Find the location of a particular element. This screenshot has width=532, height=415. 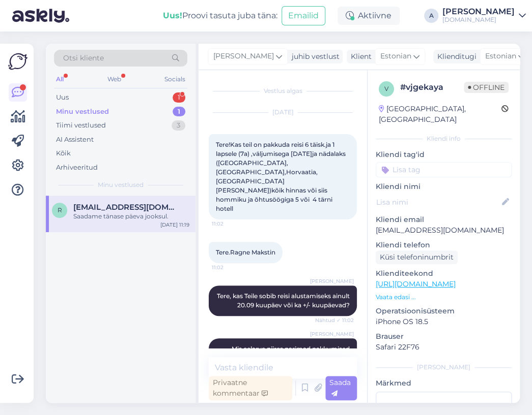

div: Uus is located at coordinates (62, 97).